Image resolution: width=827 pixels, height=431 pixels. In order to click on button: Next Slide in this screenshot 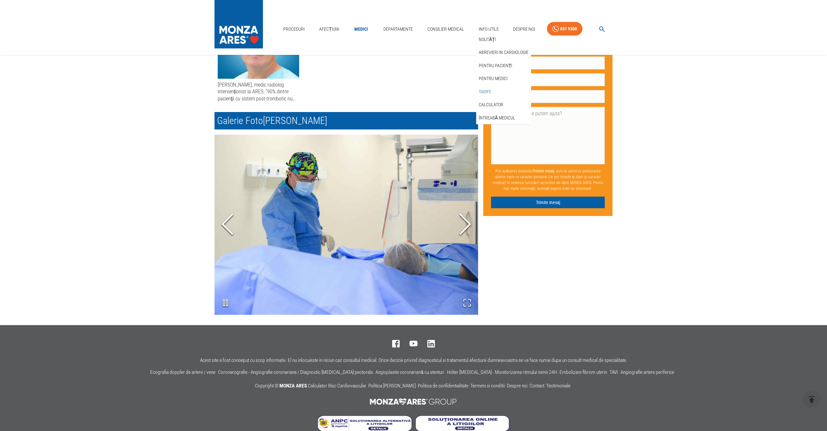, I will do `click(465, 225)`.